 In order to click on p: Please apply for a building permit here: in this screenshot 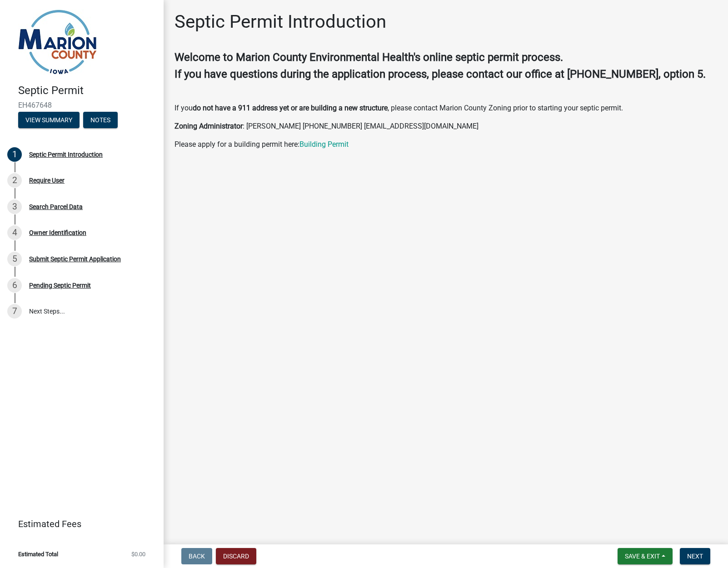, I will do `click(446, 144)`.